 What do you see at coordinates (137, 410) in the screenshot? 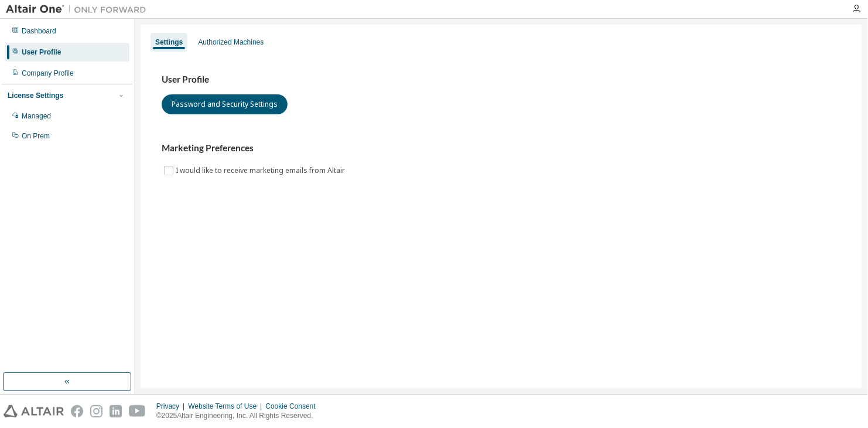
I see `img: youtube.svg` at bounding box center [137, 410].